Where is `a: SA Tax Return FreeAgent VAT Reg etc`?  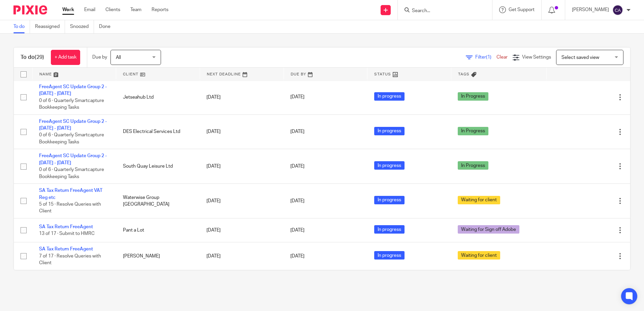
a: SA Tax Return FreeAgent VAT Reg etc is located at coordinates (71, 194).